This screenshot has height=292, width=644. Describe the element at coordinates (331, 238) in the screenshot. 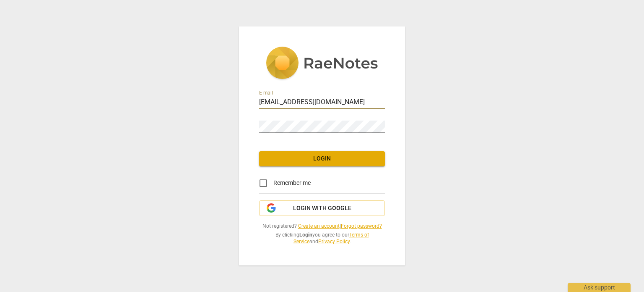

I see `a: Terms of Service` at that location.